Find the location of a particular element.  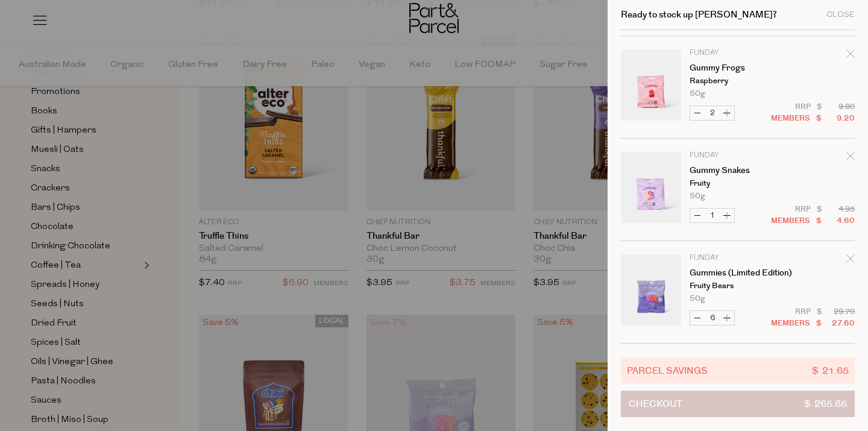

div: Close is located at coordinates (840, 14).